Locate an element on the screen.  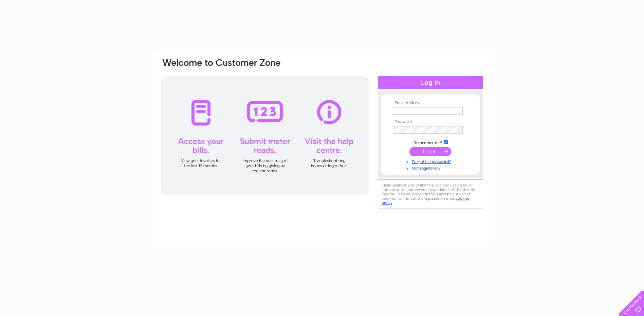
th: Password: is located at coordinates (430, 122).